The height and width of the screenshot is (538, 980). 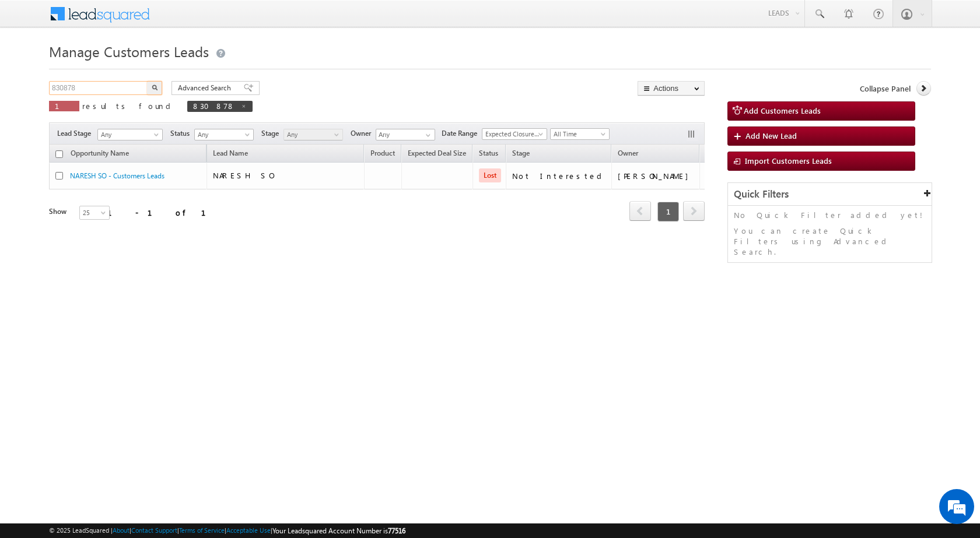 I want to click on span: NARESH SO, so click(x=242, y=175).